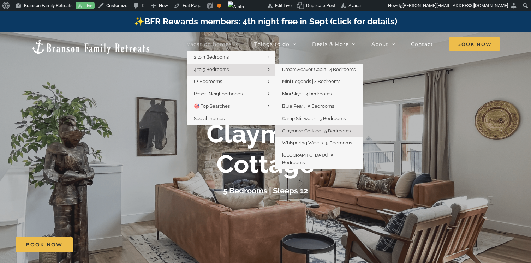 This screenshot has height=263, width=531. Describe the element at coordinates (272, 44) in the screenshot. I see `span: Things to do` at that location.